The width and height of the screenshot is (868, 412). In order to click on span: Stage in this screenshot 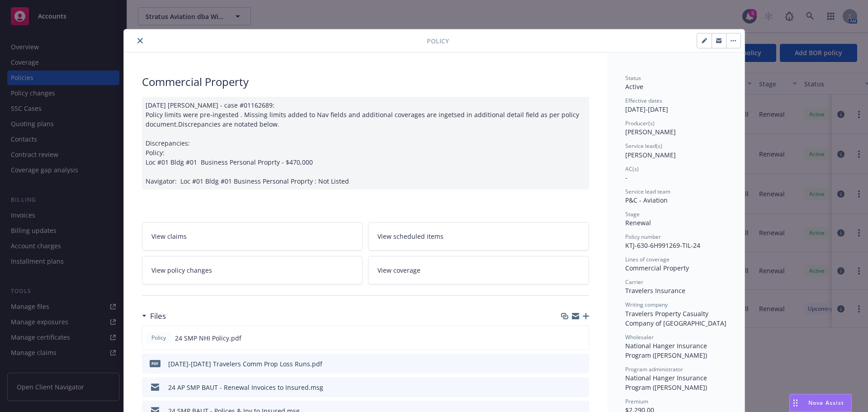, I will do `click(632, 214)`.